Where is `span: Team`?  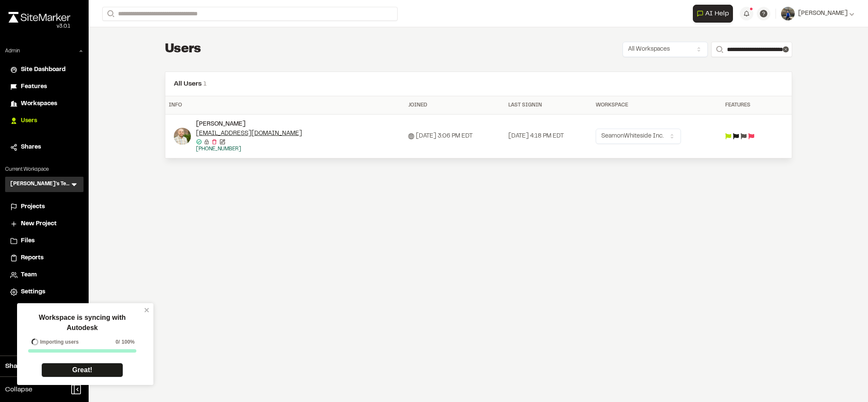
span: Team is located at coordinates (29, 275).